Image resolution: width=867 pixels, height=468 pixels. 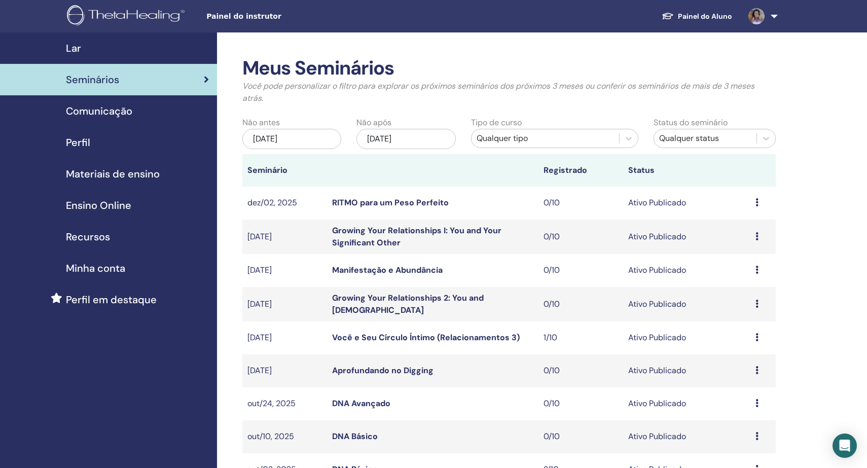 I want to click on td: dez/02, 2025, so click(x=284, y=203).